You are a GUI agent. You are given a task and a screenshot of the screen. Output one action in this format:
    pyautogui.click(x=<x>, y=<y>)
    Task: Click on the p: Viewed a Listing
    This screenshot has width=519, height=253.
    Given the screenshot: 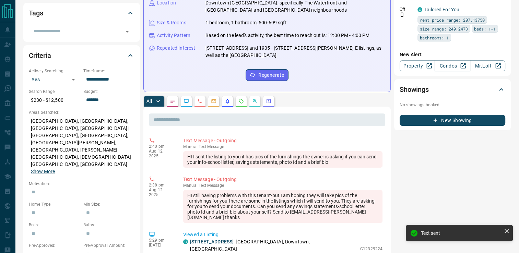 What is the action you would take?
    pyautogui.click(x=283, y=235)
    